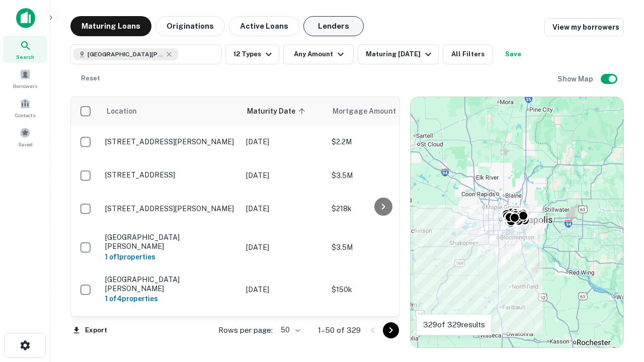 The width and height of the screenshot is (644, 362). Describe the element at coordinates (25, 57) in the screenshot. I see `span: Search` at that location.